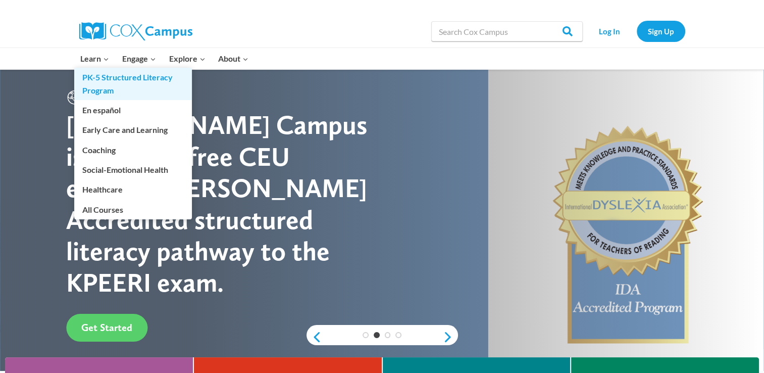 This screenshot has height=373, width=764. Describe the element at coordinates (107, 327) in the screenshot. I see `span: Get Started` at that location.